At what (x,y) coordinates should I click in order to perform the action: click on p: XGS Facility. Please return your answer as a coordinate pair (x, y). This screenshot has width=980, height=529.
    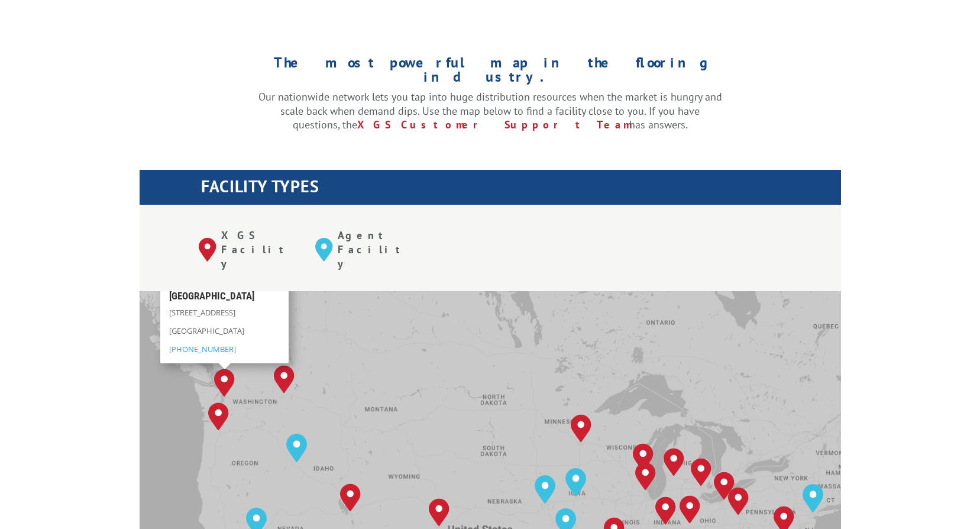
    Looking at the image, I should click on (259, 250).